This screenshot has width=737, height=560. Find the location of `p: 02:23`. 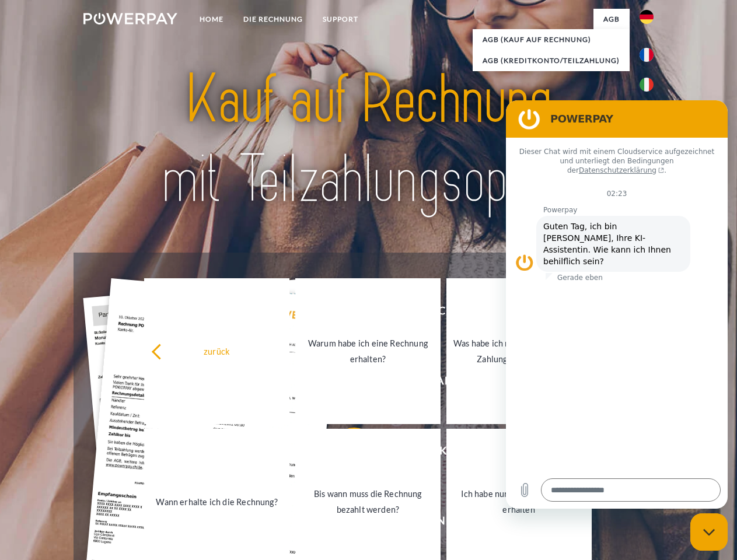

p: 02:23 is located at coordinates (110, 93).